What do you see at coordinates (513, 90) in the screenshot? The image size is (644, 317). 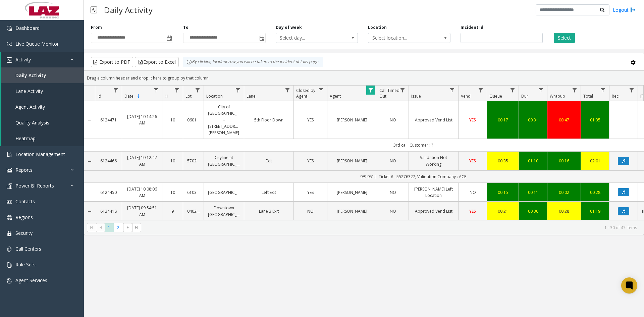 I see `a: Queue Filter Menu` at bounding box center [513, 90].